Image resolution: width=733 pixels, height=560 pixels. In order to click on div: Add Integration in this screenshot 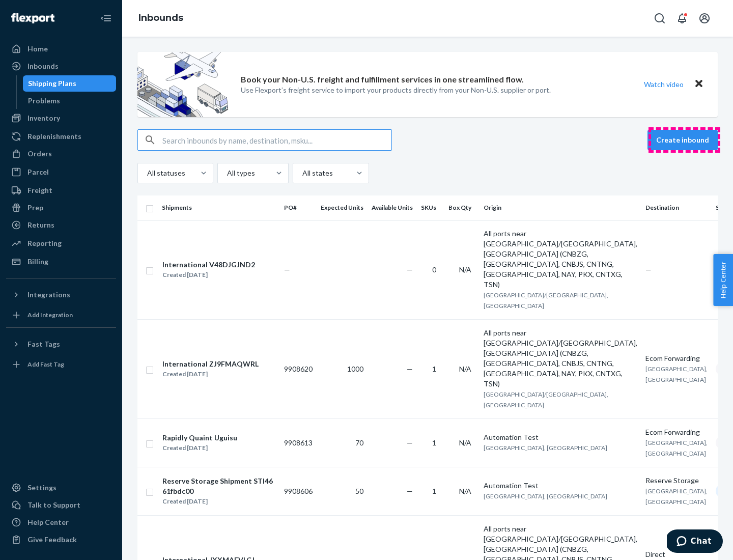, I will do `click(50, 314)`.